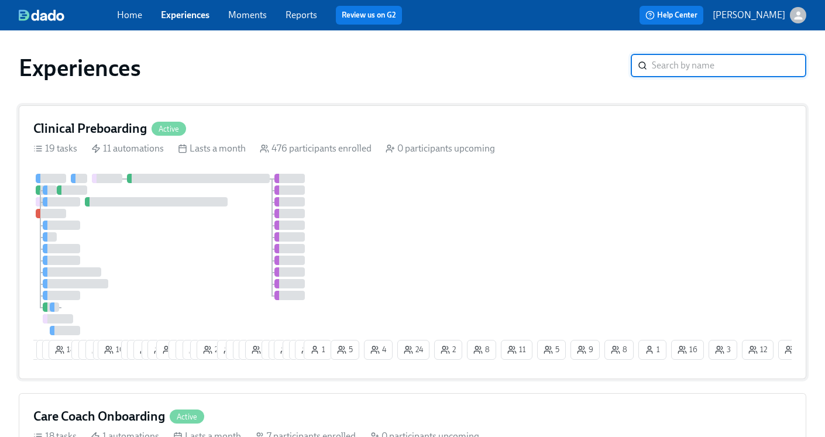 The width and height of the screenshot is (825, 437). What do you see at coordinates (301, 15) in the screenshot?
I see `a: Reports` at bounding box center [301, 15].